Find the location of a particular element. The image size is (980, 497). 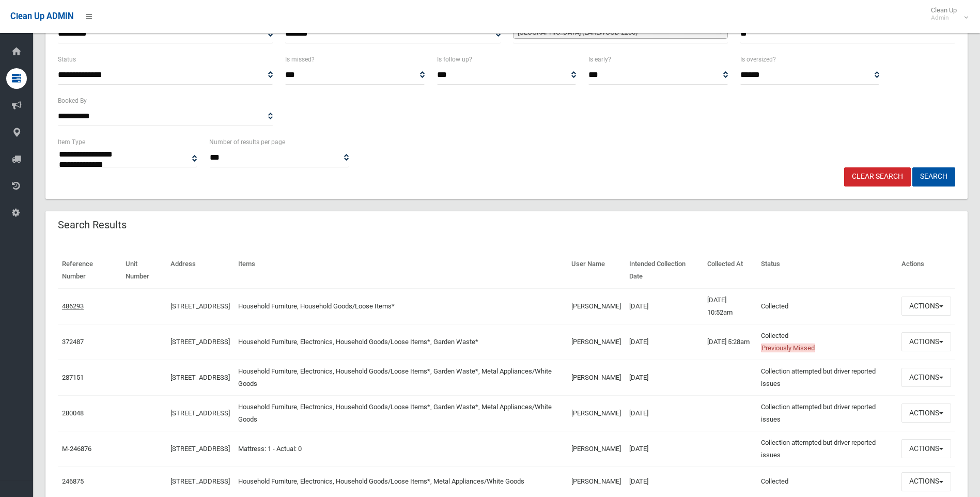

a: 486293 is located at coordinates (73, 306).